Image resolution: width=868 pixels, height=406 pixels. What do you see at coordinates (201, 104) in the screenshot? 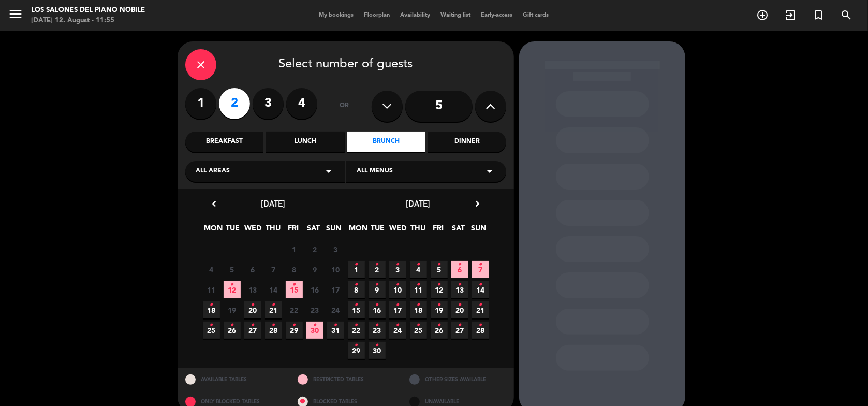
I see `label: 1` at bounding box center [201, 104].